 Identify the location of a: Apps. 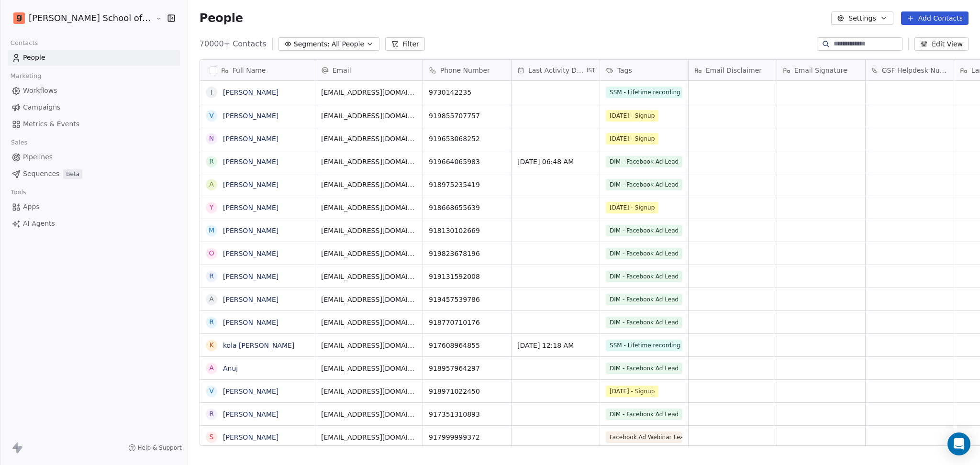
(94, 207).